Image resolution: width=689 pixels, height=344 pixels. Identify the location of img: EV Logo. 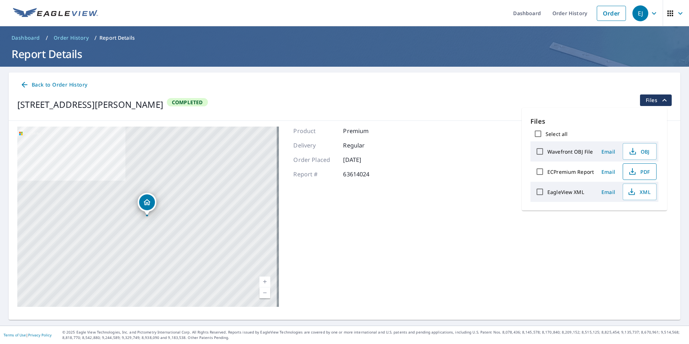
(55, 13).